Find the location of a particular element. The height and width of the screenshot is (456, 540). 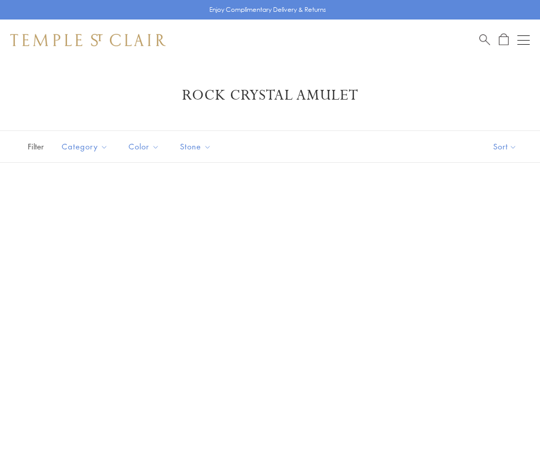

button: Color is located at coordinates (144, 146).